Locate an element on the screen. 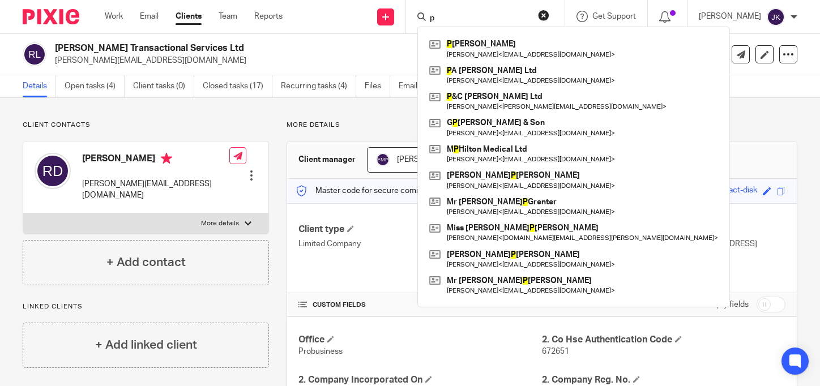 The width and height of the screenshot is (820, 386). h4: Client type is located at coordinates (420, 229).